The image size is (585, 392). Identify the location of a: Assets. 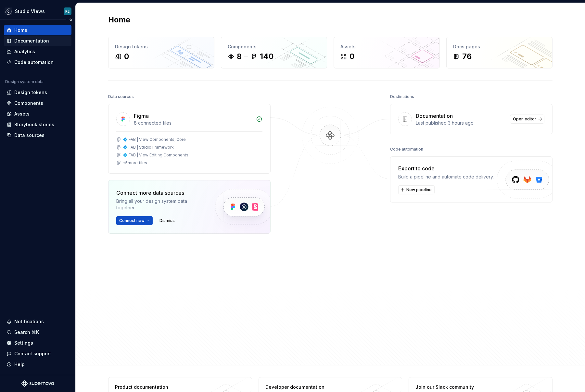
(38, 114).